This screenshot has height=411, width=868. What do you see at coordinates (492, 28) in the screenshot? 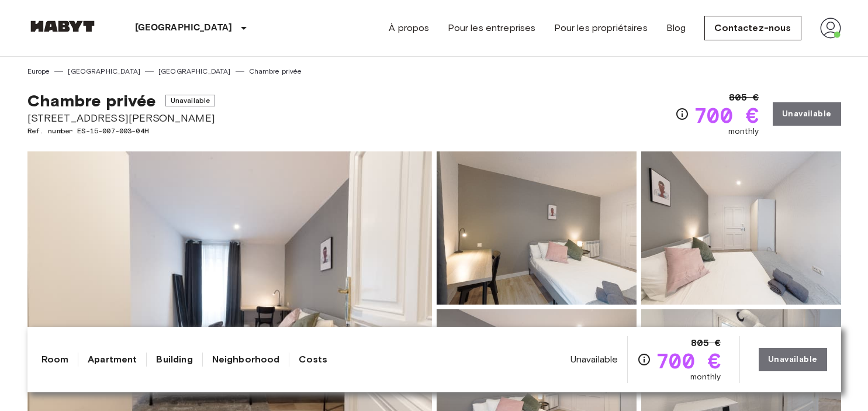
I see `a: Pour les entreprises` at bounding box center [492, 28].